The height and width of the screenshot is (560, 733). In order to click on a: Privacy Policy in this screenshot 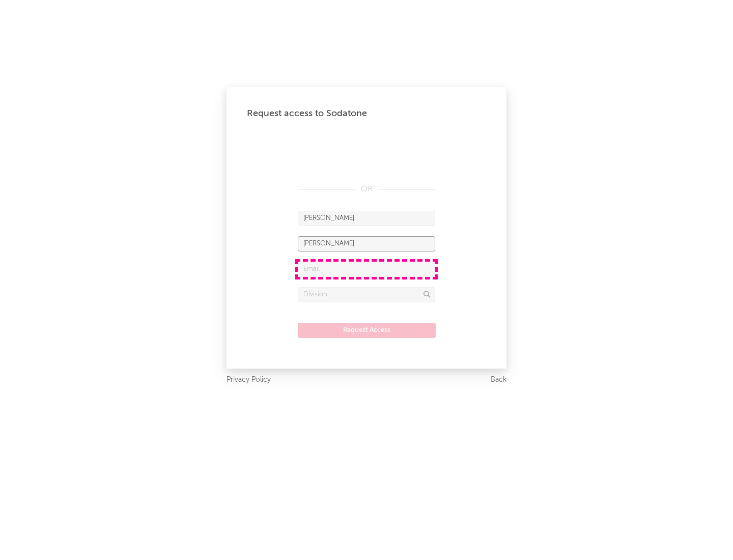, I will do `click(248, 380)`.